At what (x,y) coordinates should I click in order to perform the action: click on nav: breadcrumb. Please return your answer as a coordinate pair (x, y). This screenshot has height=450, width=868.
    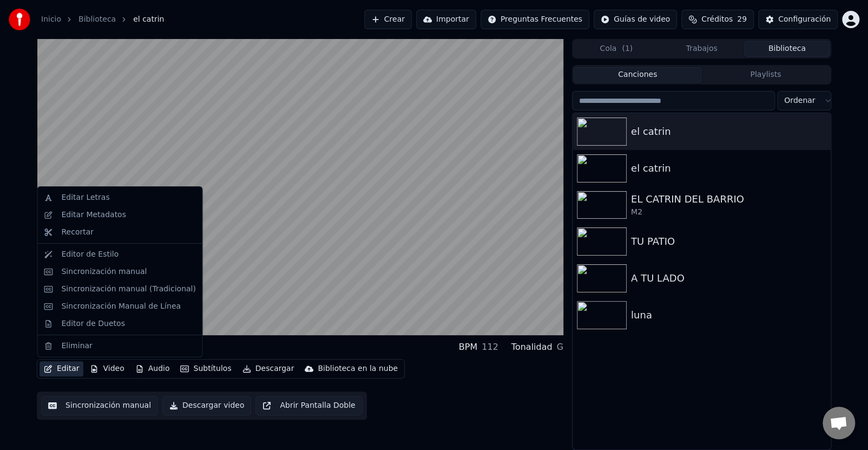
    Looking at the image, I should click on (102, 19).